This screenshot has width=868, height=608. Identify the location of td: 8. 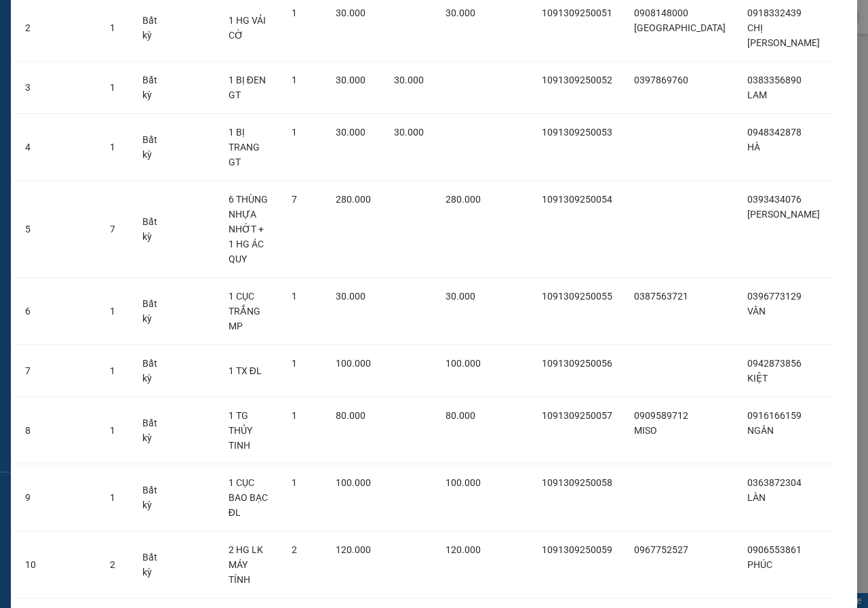
(34, 431).